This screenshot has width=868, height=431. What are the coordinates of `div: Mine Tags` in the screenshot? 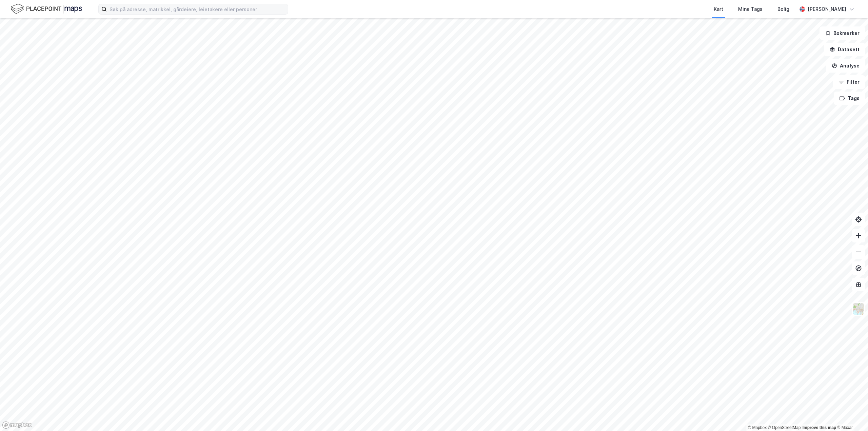 It's located at (750, 9).